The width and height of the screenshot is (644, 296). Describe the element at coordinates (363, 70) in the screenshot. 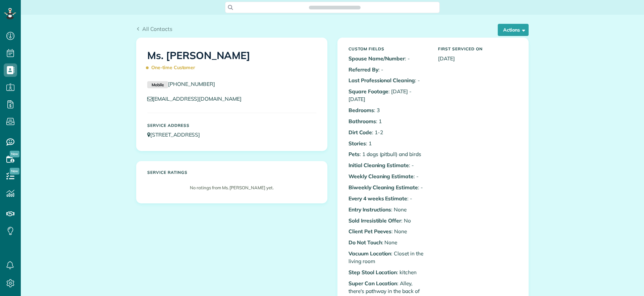

I see `b: Referred By` at that location.